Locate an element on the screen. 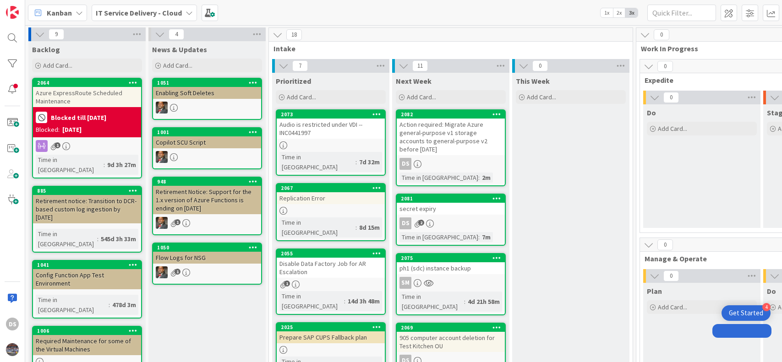 The image size is (782, 362). b: IT Service Delivery - Cloud is located at coordinates (139, 13).